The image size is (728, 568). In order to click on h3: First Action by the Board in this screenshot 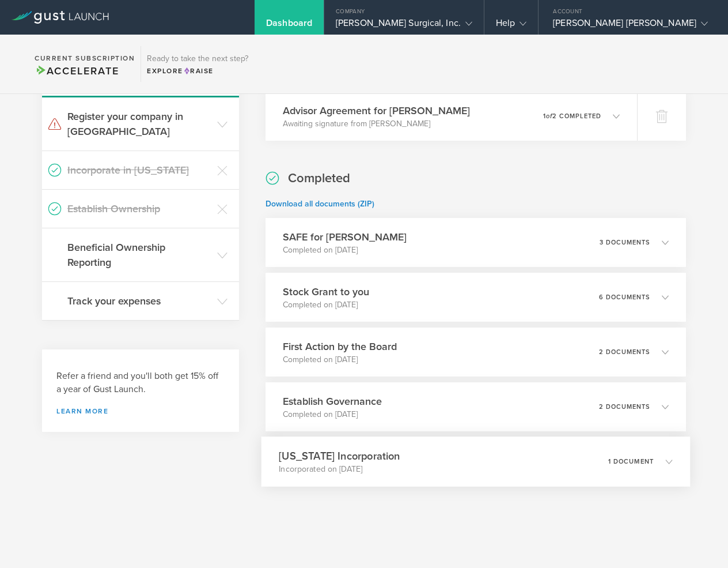, I will do `click(340, 347)`.